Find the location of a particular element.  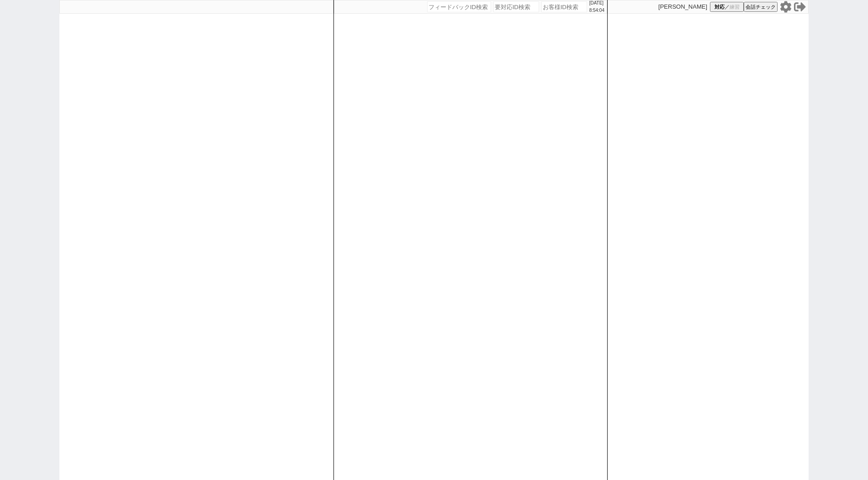

span: 対応 is located at coordinates (719, 7).